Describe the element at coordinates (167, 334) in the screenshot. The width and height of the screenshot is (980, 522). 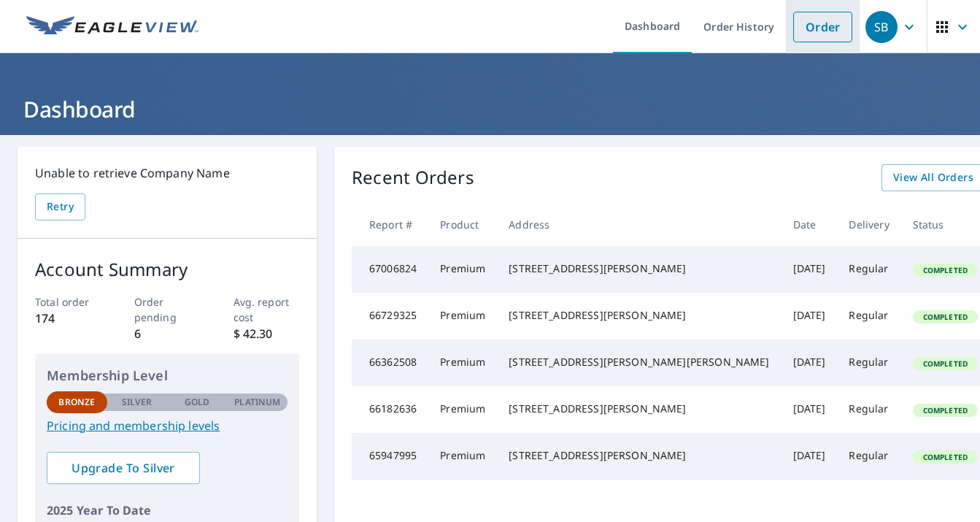
I see `p: 6` at that location.